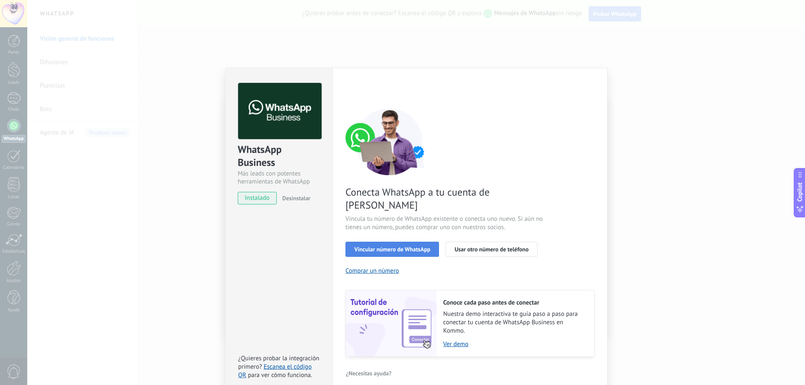  Describe the element at coordinates (491, 249) in the screenshot. I see `span: Usar otro número de teléfono` at that location.